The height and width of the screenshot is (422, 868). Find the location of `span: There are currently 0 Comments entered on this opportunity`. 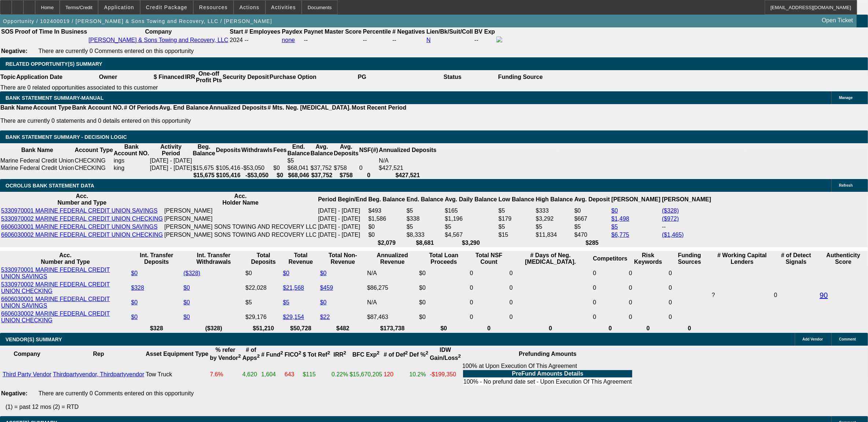

span: There are currently 0 Comments entered on this opportunity is located at coordinates (116, 51).